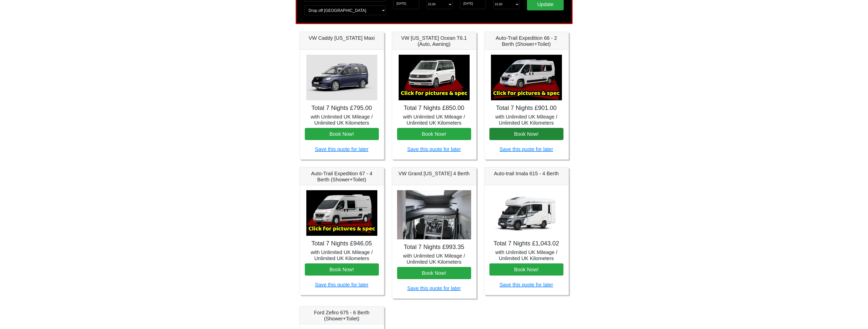 The image size is (868, 329). I want to click on img: Auto-Trail Expedition 66 - 2 Berth (Shower+Toilet), so click(527, 77).